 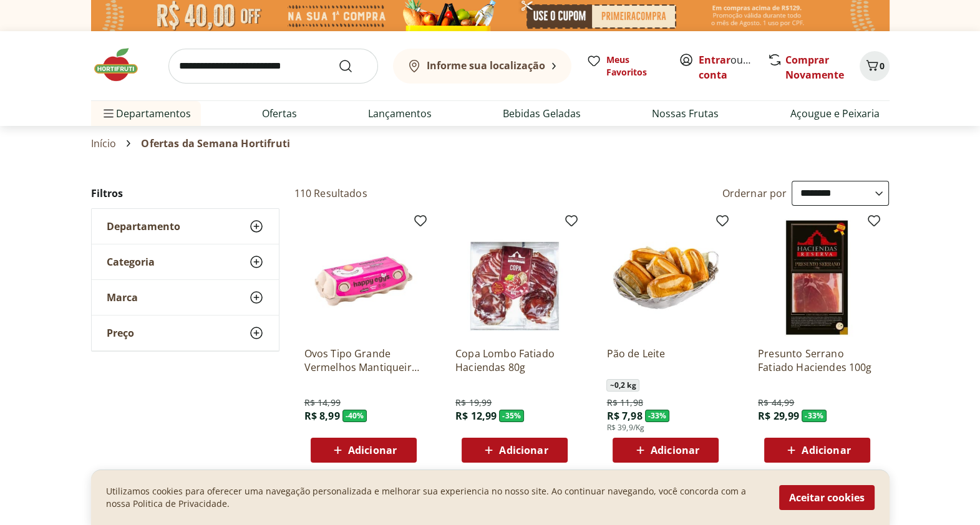 I want to click on span: 0, so click(x=881, y=66).